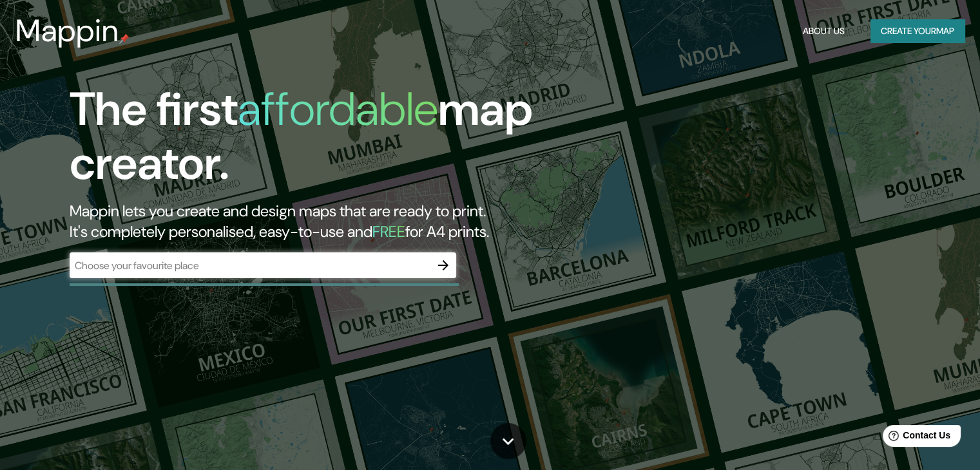 This screenshot has width=980, height=470. Describe the element at coordinates (918, 31) in the screenshot. I see `button: Create yourmap` at that location.